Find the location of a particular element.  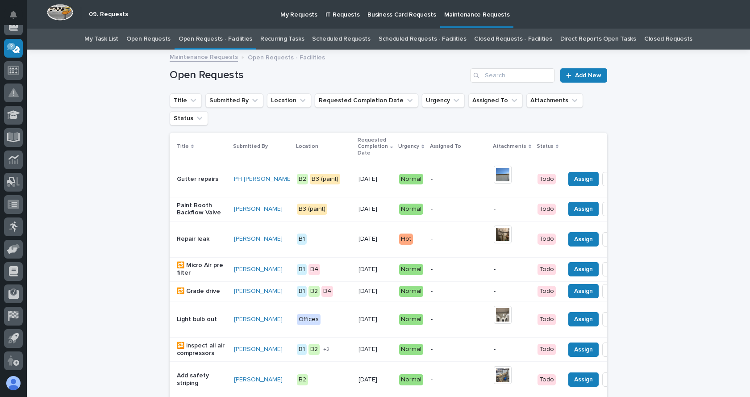

a: Add New is located at coordinates (583, 75).